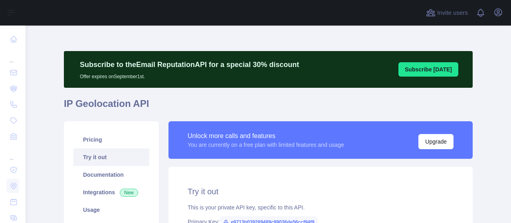 Image resolution: width=511 pixels, height=223 pixels. I want to click on span: New, so click(129, 193).